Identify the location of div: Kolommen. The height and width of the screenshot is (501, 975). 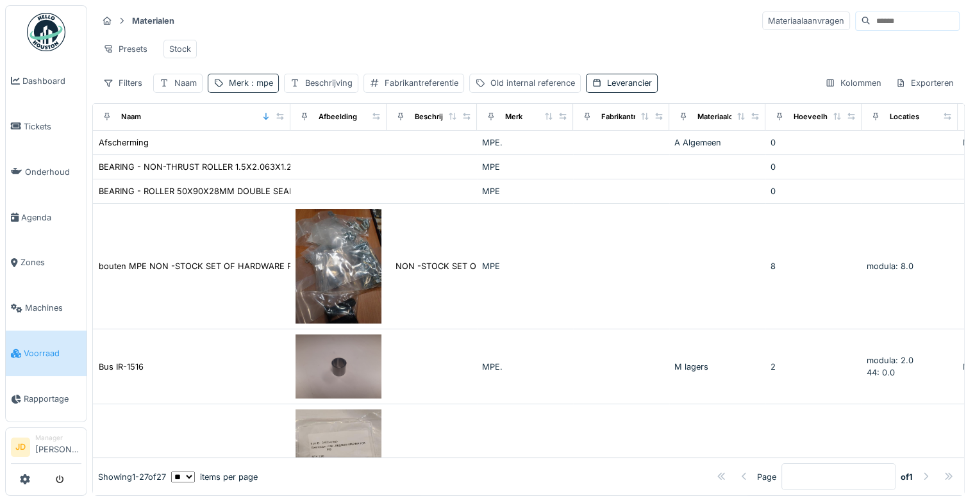
(853, 83).